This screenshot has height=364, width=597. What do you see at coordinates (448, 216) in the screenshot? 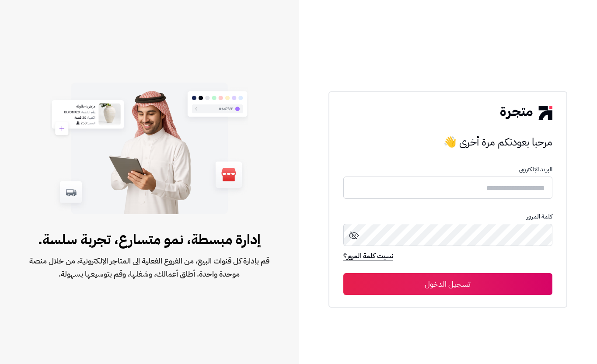
I see `p: كلمة المرور` at bounding box center [448, 216].